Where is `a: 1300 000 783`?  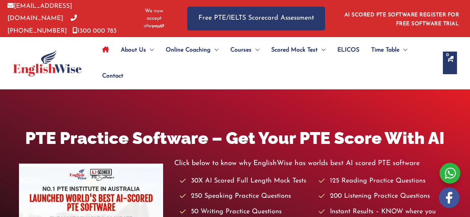 a: 1300 000 783 is located at coordinates (94, 31).